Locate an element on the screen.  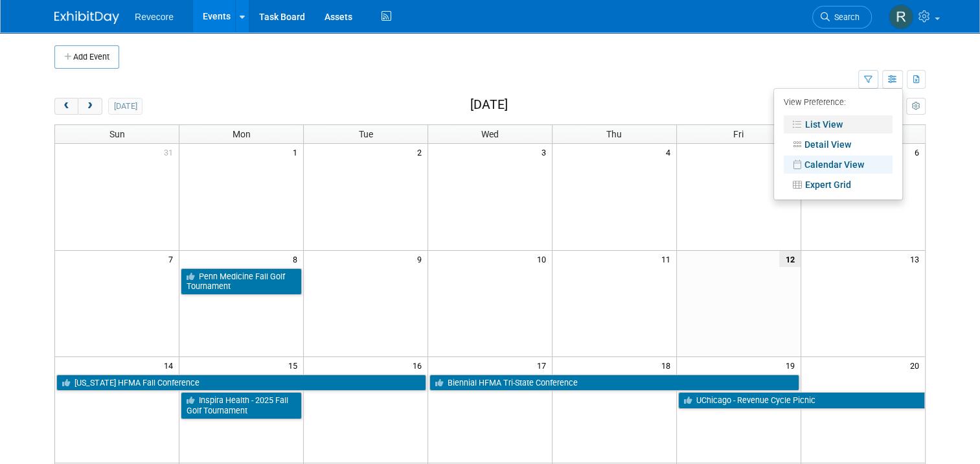
span: 11 is located at coordinates (668, 258).